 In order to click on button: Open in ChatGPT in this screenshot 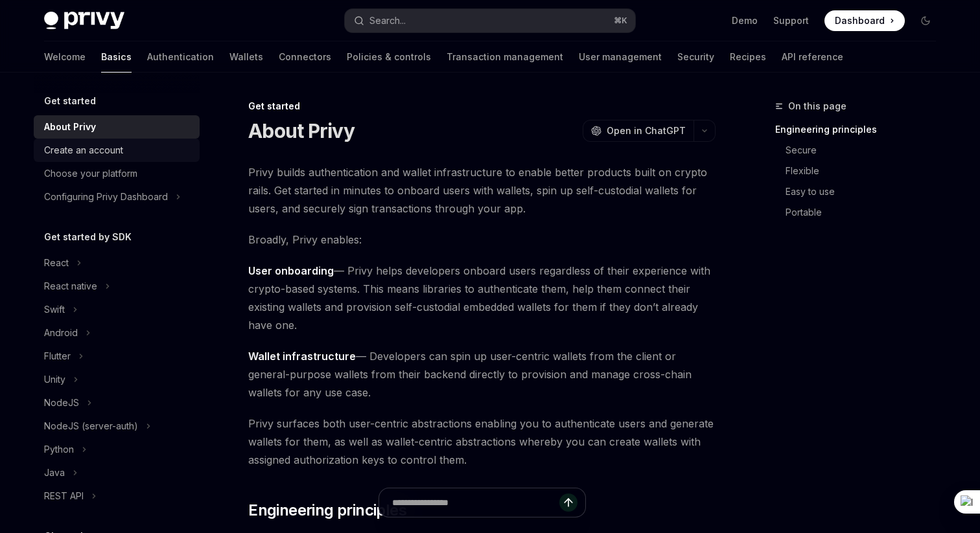, I will do `click(638, 131)`.